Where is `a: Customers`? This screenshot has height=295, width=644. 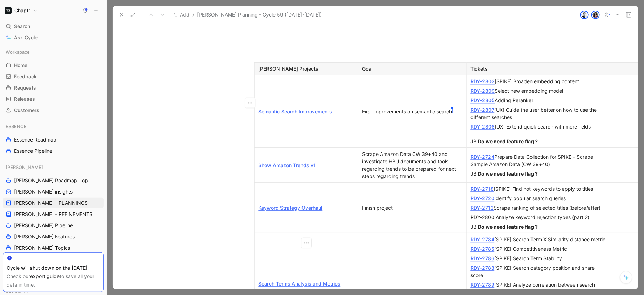
a: Customers is located at coordinates (53, 110).